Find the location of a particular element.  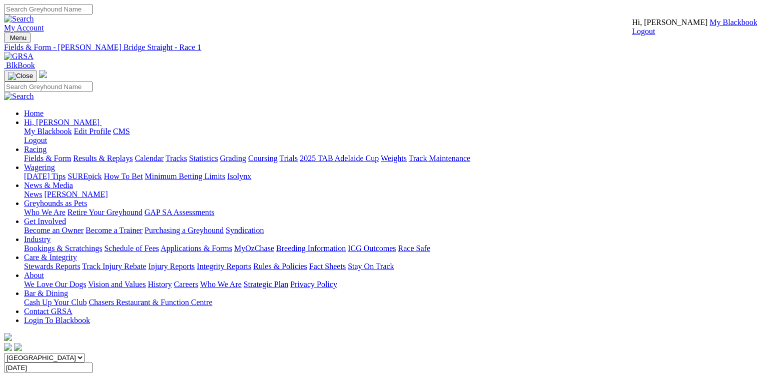

a: CMS is located at coordinates (122, 131).